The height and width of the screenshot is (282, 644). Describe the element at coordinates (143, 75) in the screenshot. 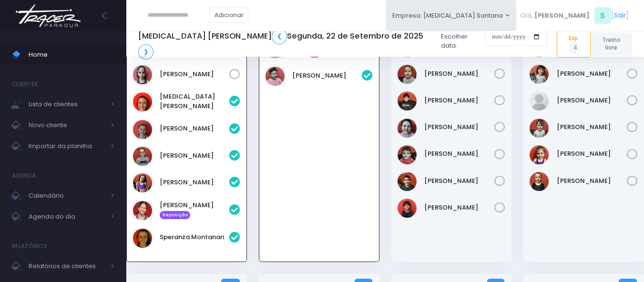

I see `img: Luiza Lima Marinelli` at that location.